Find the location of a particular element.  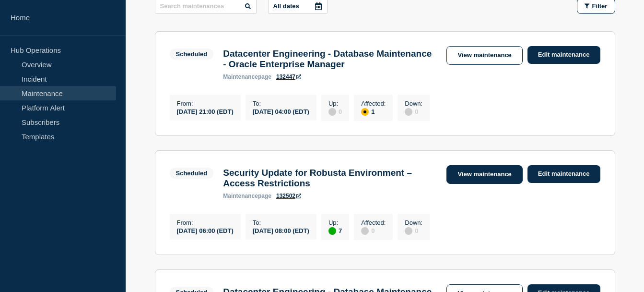

div: affected is located at coordinates (365, 112).